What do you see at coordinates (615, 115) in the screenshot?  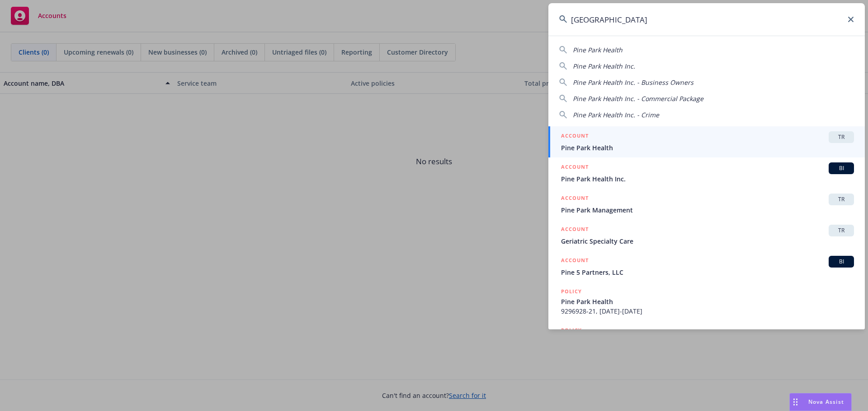 I see `span: Pine Park Health Inc. - Crime` at bounding box center [615, 115].